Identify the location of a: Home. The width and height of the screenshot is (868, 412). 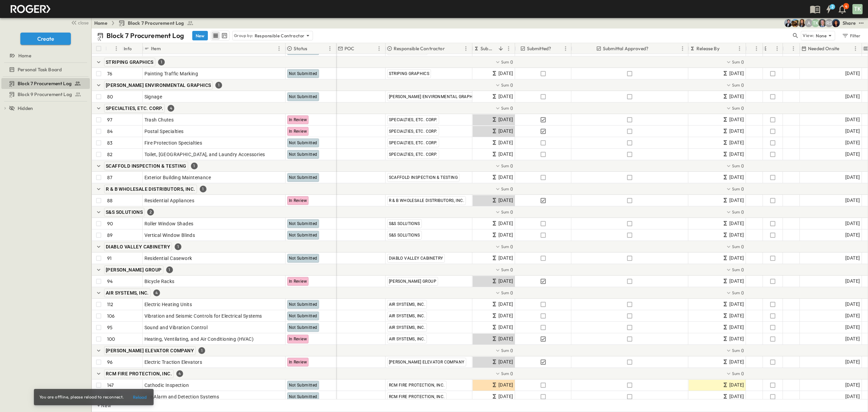
(45, 55).